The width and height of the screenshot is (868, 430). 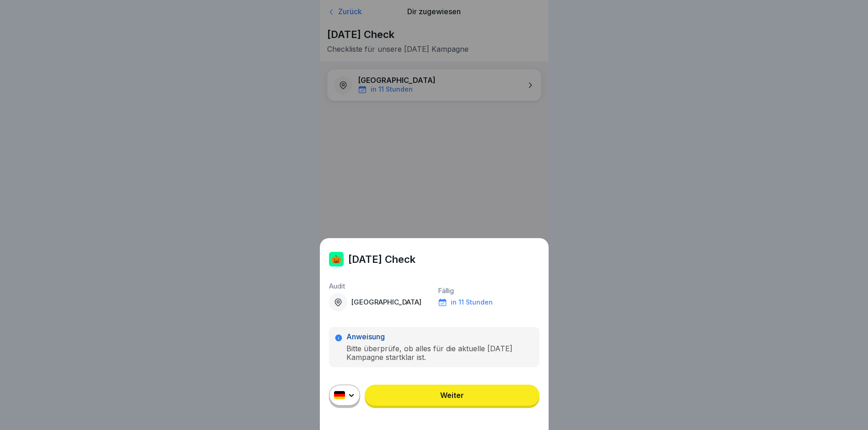 I want to click on img: de.svg, so click(x=340, y=395).